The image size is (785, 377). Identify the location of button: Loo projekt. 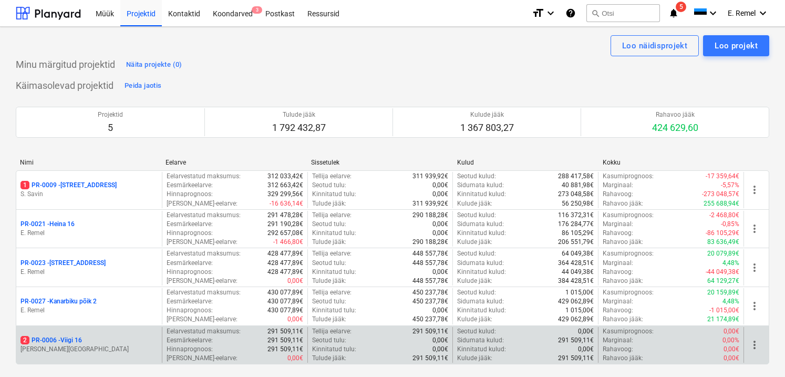
(736, 46).